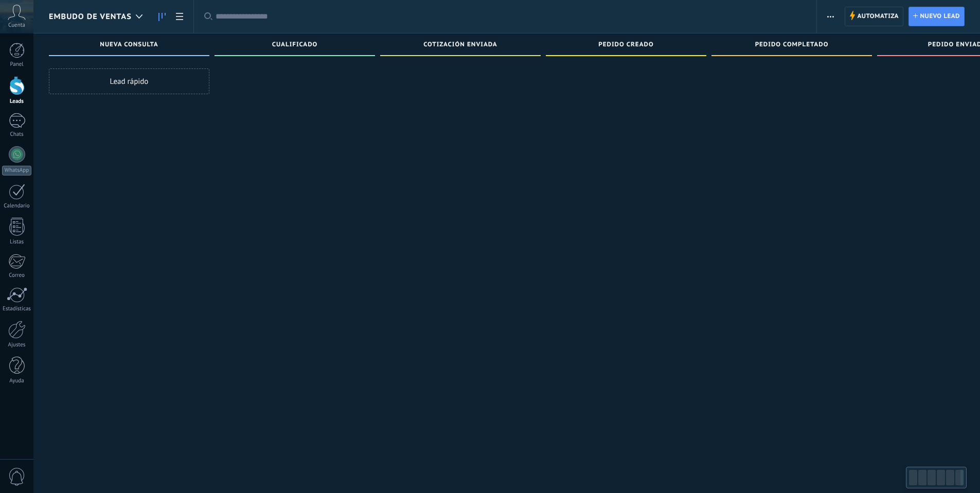 The width and height of the screenshot is (980, 493). I want to click on div: Correo, so click(17, 275).